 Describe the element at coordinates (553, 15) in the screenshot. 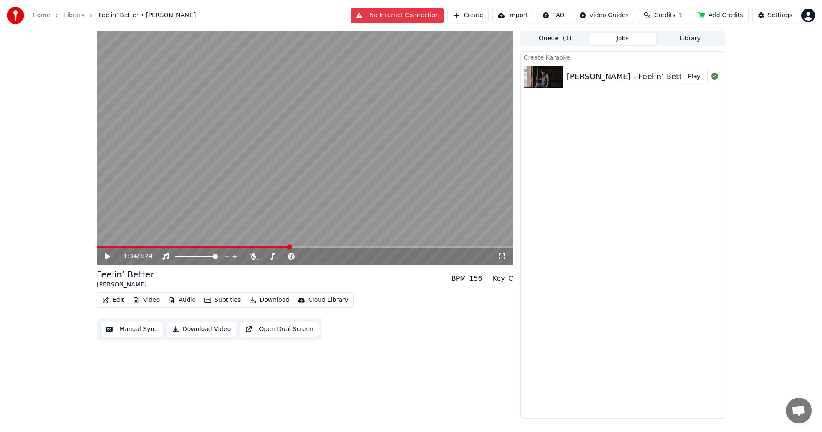

I see `button: FAQ` at that location.